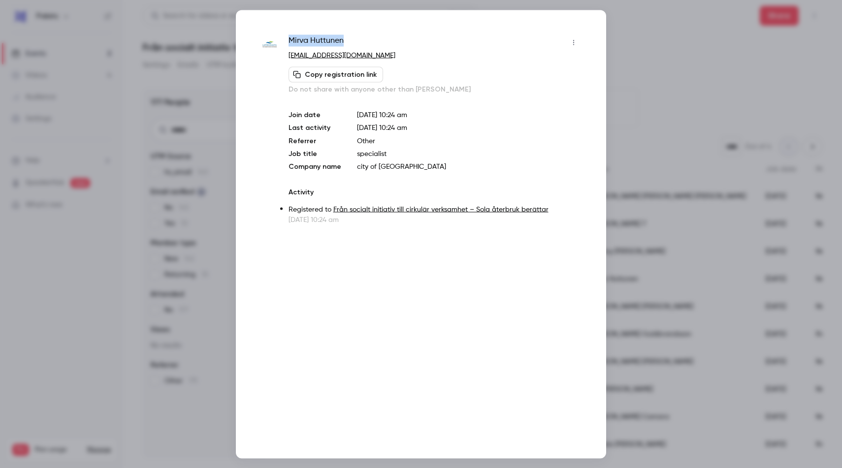  What do you see at coordinates (435, 192) in the screenshot?
I see `p: Activity` at bounding box center [435, 192].